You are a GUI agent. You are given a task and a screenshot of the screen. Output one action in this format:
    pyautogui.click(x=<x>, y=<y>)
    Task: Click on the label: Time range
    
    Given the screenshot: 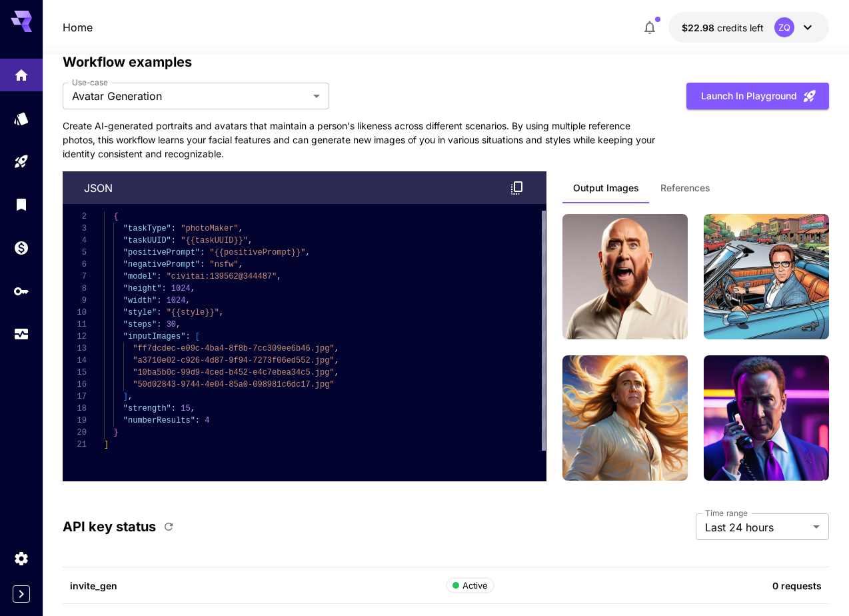 What is the action you would take?
    pyautogui.click(x=726, y=512)
    